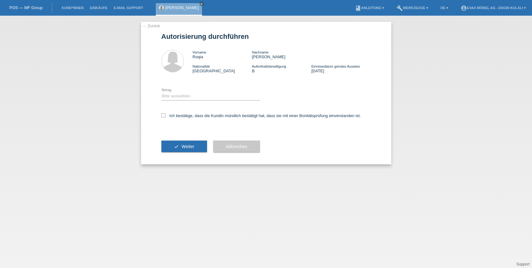 This screenshot has width=532, height=268. Describe the element at coordinates (128, 8) in the screenshot. I see `a: E-Mail Support` at that location.